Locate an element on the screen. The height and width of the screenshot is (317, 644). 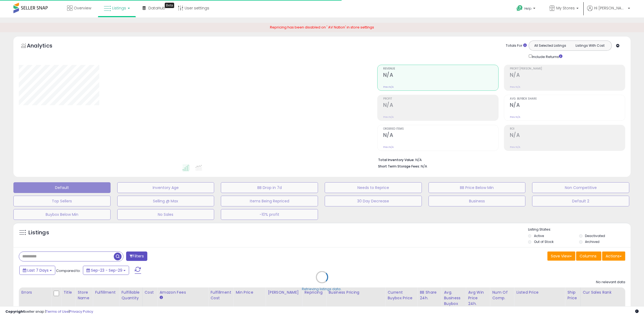
button: Inventory Age is located at coordinates (166, 188).